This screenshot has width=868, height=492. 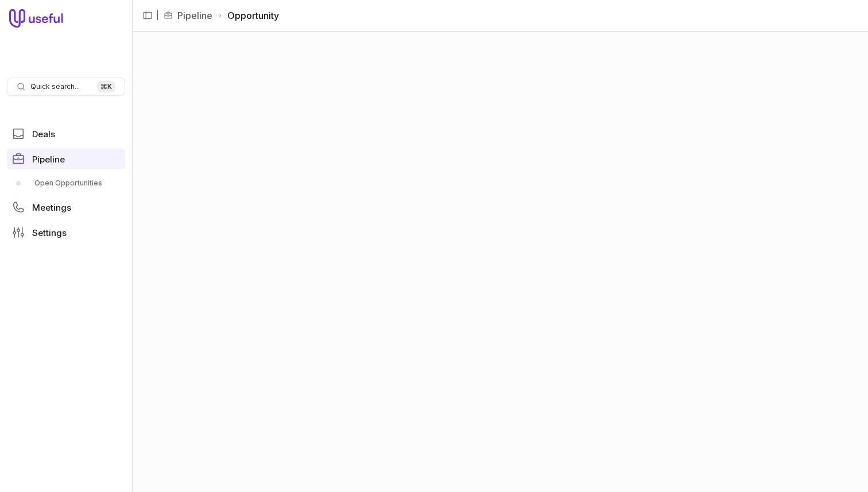 I want to click on li: Opportunity, so click(x=248, y=15).